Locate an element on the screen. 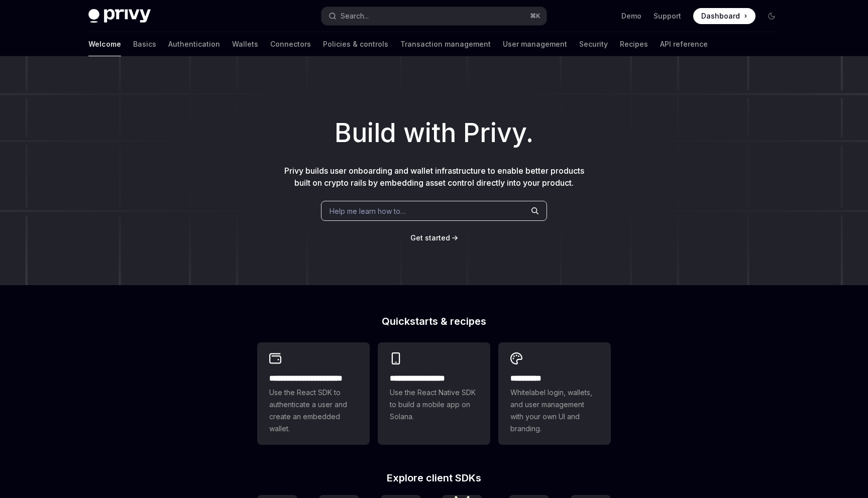 The width and height of the screenshot is (868, 498). a: Transaction management is located at coordinates (445, 45).